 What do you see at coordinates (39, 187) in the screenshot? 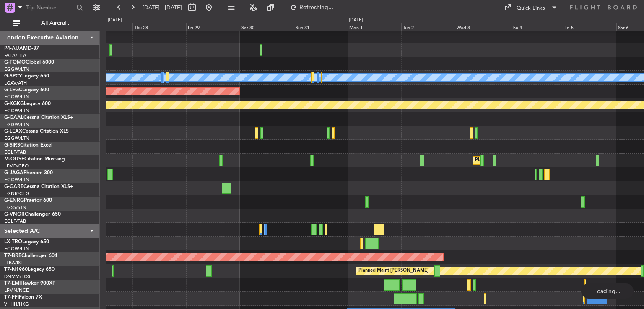
I see `a: G-GARECessna Citation XLS+` at bounding box center [39, 187].